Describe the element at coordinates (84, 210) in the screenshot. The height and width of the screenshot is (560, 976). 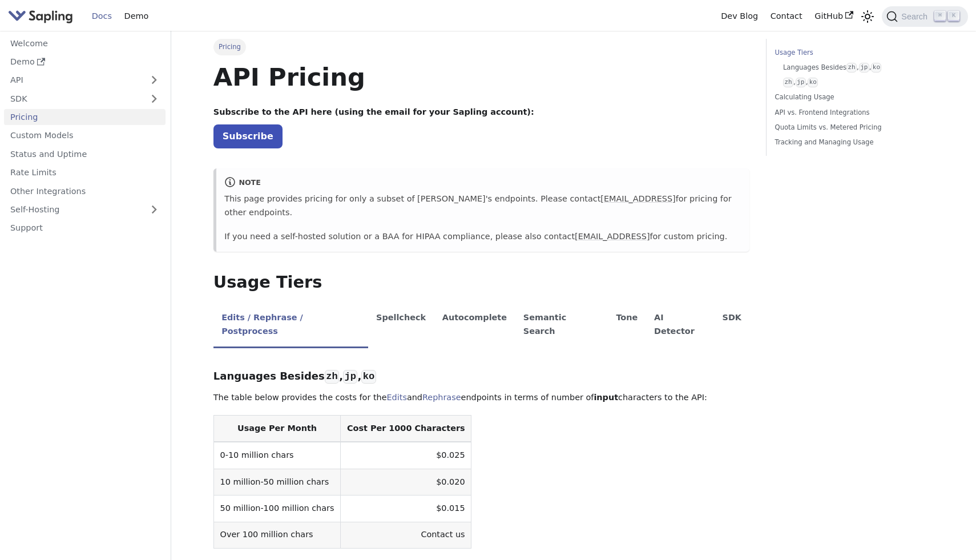
I see `a: Self-Hosting` at that location.